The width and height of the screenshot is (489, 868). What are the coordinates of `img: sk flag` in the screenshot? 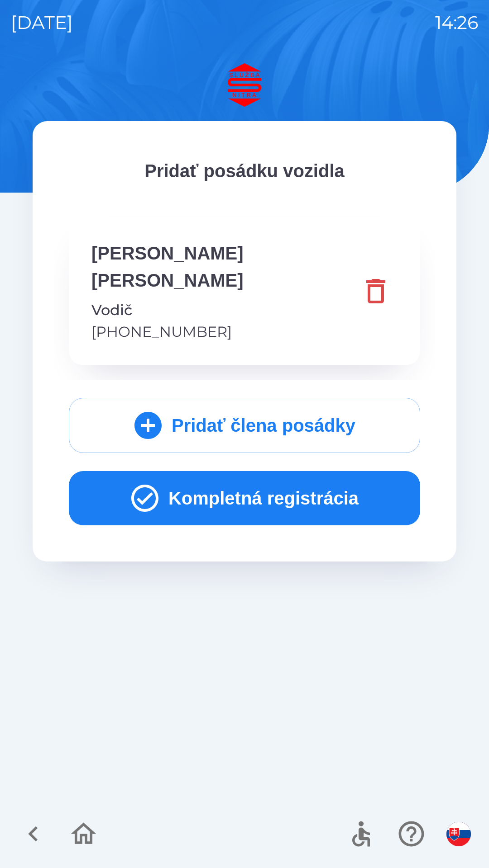 It's located at (458, 834).